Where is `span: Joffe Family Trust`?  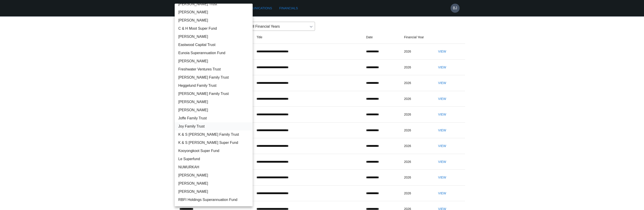 span: Joffe Family Trust is located at coordinates (213, 118).